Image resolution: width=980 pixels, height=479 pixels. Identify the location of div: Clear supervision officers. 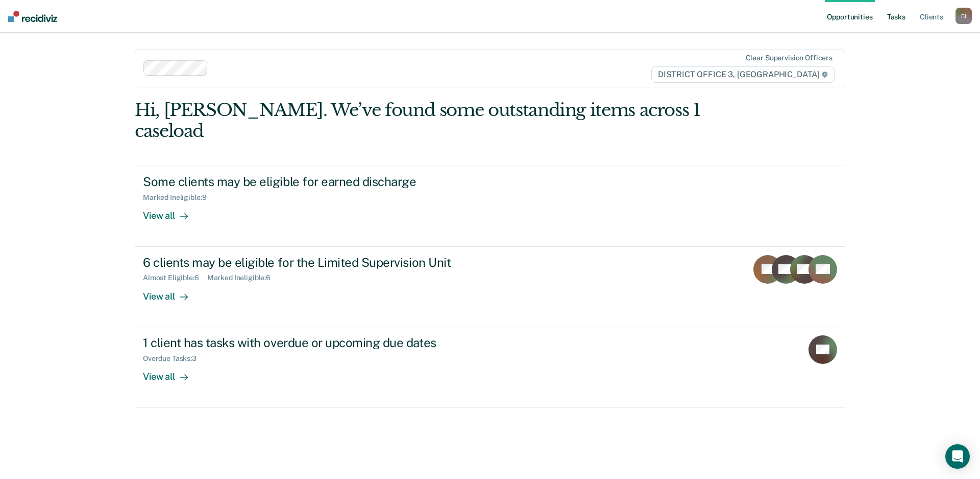
(790, 57).